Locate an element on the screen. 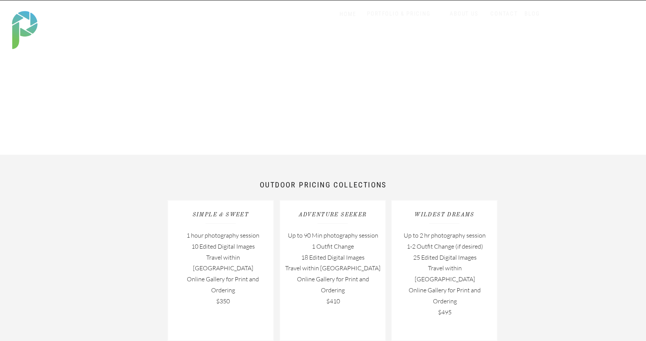 This screenshot has height=341, width=646. h2: Adventure Seeker is located at coordinates (333, 213).